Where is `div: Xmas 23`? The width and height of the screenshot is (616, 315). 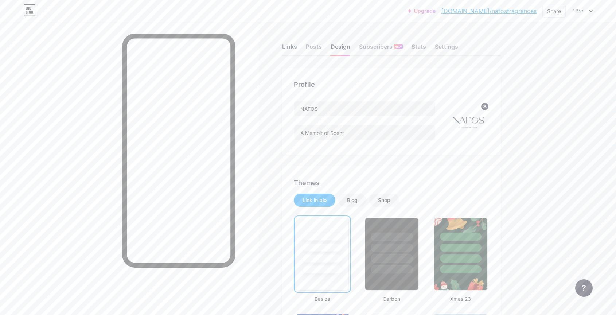
div: Xmas 23 is located at coordinates (460, 299).